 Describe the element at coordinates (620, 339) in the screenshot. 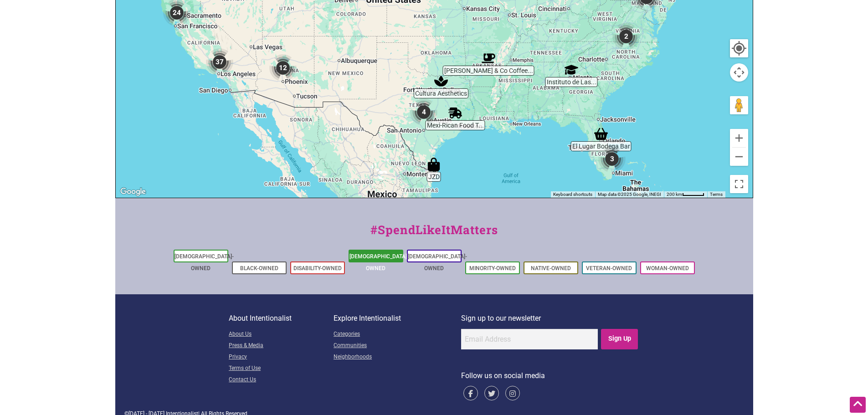

I see `input: Sign Up` at that location.